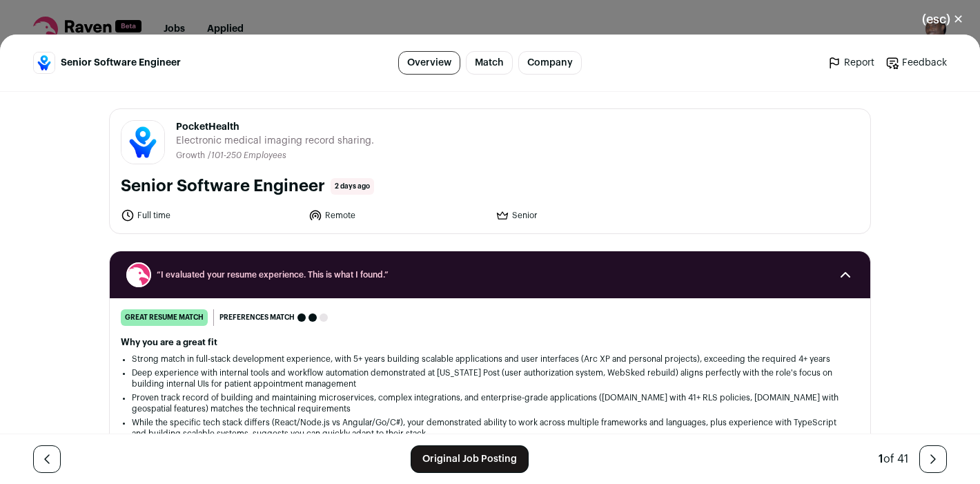 This screenshot has height=484, width=980. What do you see at coordinates (275, 127) in the screenshot?
I see `span: PocketHealth` at bounding box center [275, 127].